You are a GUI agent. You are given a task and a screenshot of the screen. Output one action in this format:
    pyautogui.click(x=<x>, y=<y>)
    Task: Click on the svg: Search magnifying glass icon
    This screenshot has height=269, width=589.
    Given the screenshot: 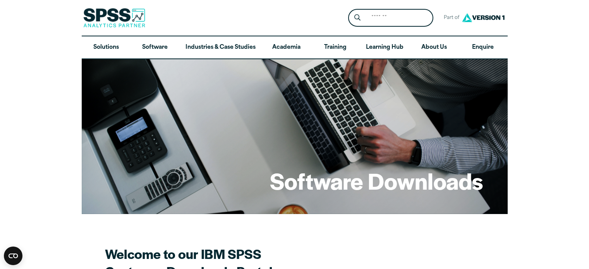 What is the action you would take?
    pyautogui.click(x=358, y=17)
    